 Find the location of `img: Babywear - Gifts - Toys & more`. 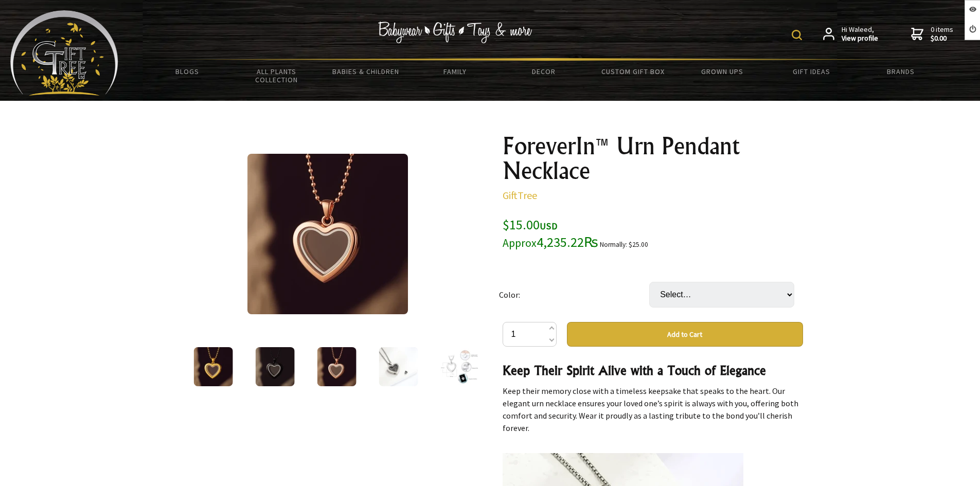

img: Babywear - Gifts - Toys & more is located at coordinates (455, 33).